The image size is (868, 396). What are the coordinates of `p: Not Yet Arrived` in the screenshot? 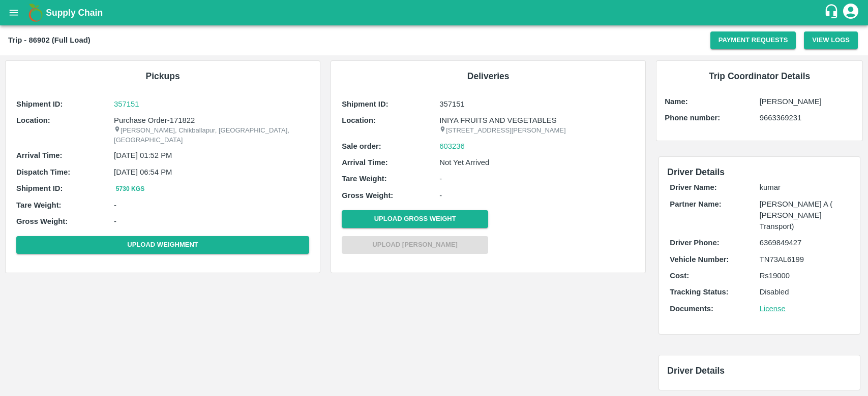 It's located at (537, 163).